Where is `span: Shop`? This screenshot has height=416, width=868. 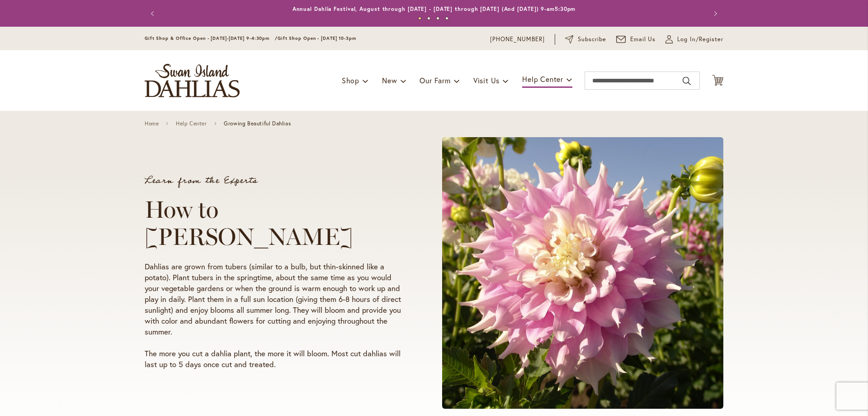
span: Shop is located at coordinates (351, 80).